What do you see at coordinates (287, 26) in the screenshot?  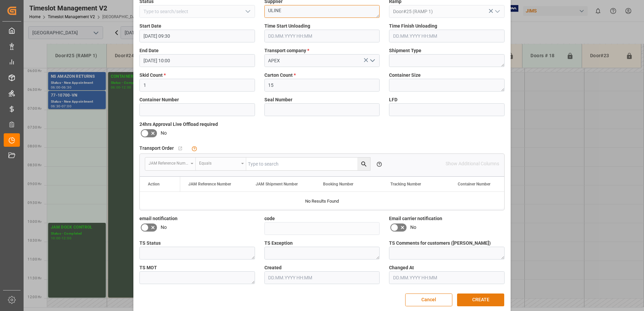 I see `span: Time Start Unloading` at bounding box center [287, 26].